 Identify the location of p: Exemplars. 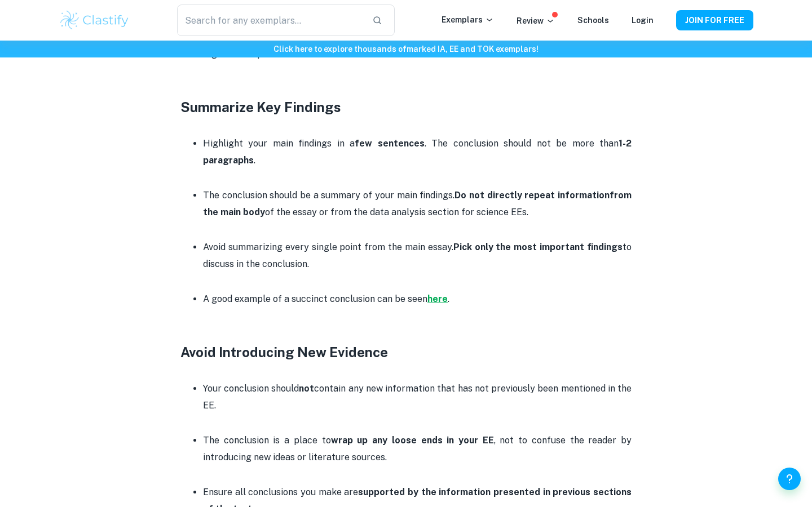
(467, 19).